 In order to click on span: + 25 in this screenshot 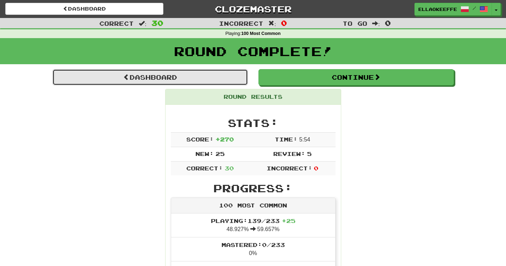, I will do `click(288, 220)`.